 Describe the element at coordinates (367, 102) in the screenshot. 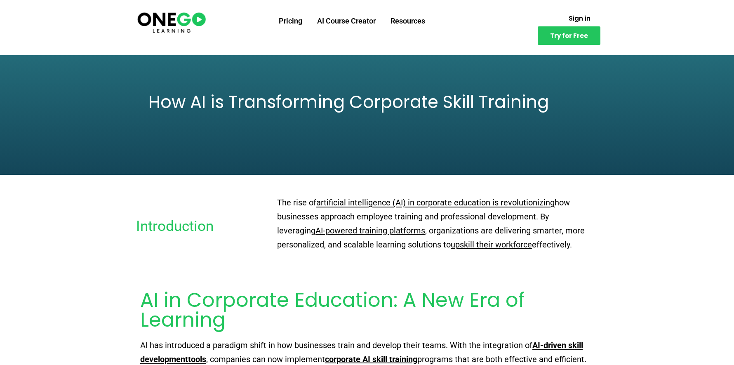

I see `h1: How AI is Transforming Corporate Skill Training` at that location.